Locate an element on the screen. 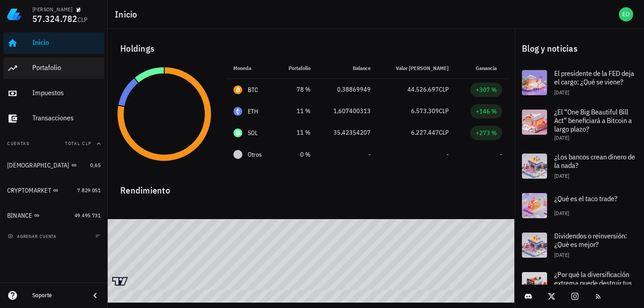  div: avatar is located at coordinates (626, 15).